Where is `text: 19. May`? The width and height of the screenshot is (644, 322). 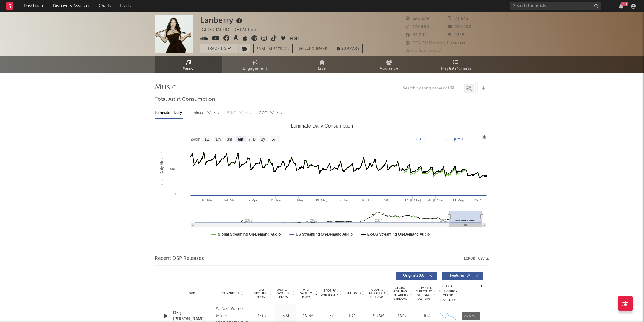
text: 19. May is located at coordinates (321, 200).